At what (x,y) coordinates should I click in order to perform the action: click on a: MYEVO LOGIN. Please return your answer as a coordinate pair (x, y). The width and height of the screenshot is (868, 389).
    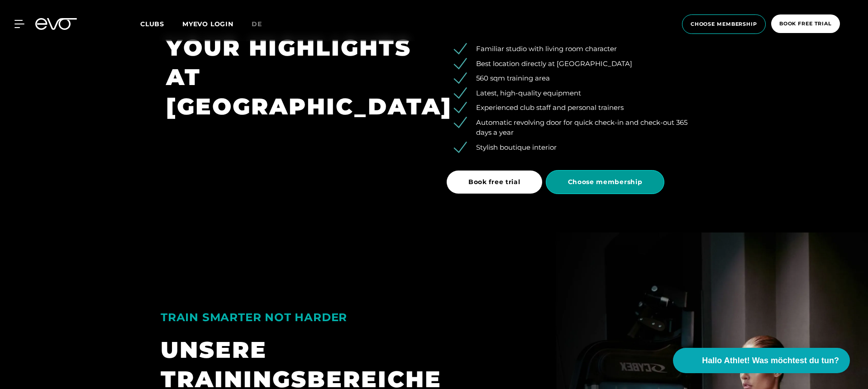
    Looking at the image, I should click on (208, 24).